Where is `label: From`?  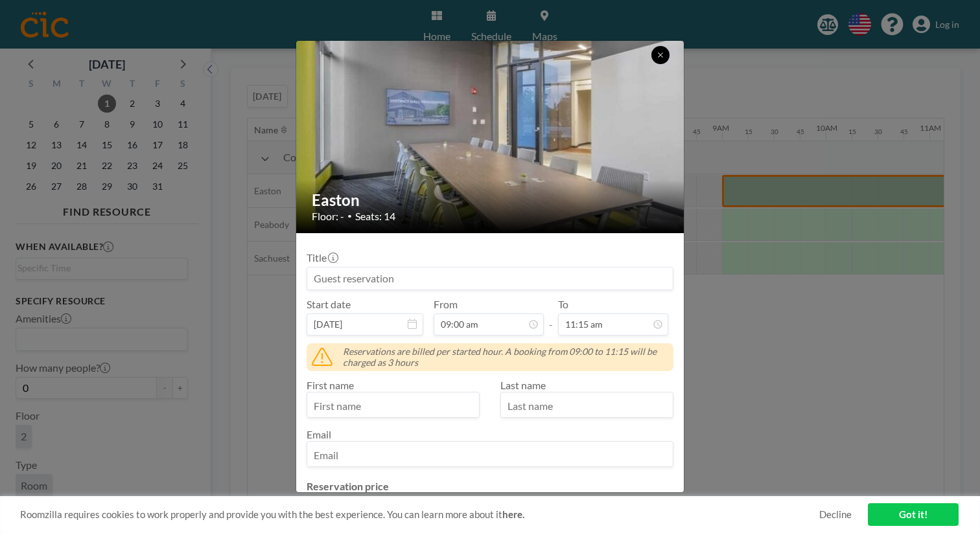 label: From is located at coordinates (445, 305).